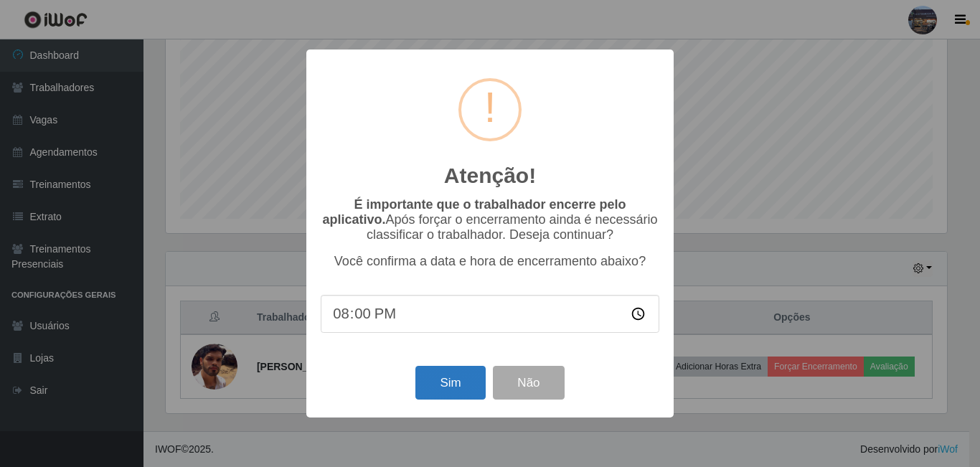  Describe the element at coordinates (490, 261) in the screenshot. I see `p: Você confirma a data e hora de encerramento abaixo?` at that location.